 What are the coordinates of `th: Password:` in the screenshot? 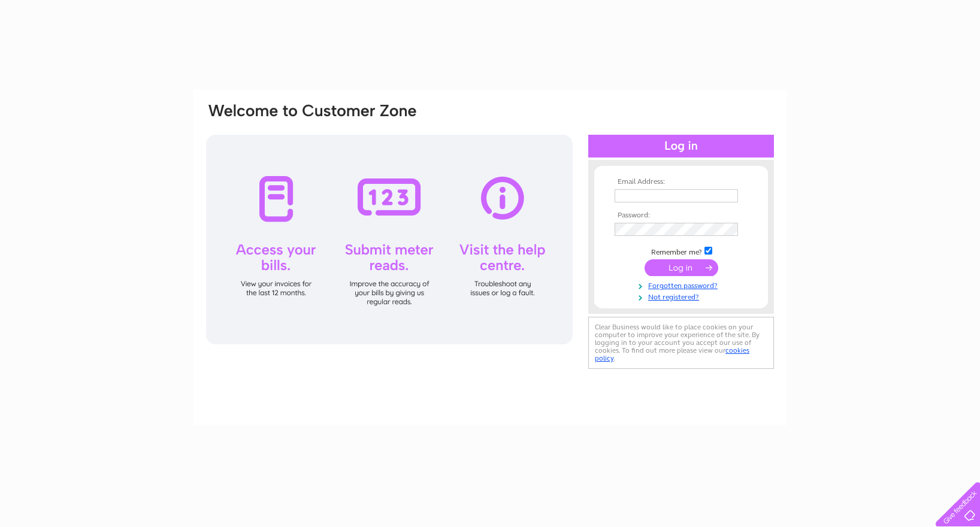 It's located at (682, 216).